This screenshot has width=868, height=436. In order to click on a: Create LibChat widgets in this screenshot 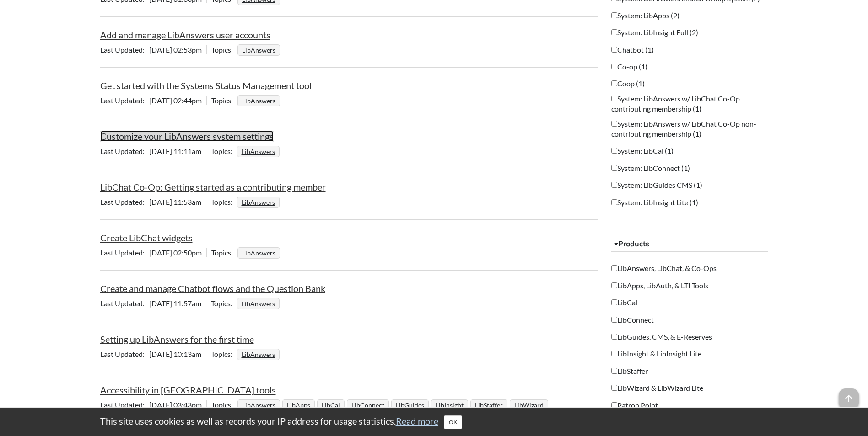, I will do `click(146, 238)`.